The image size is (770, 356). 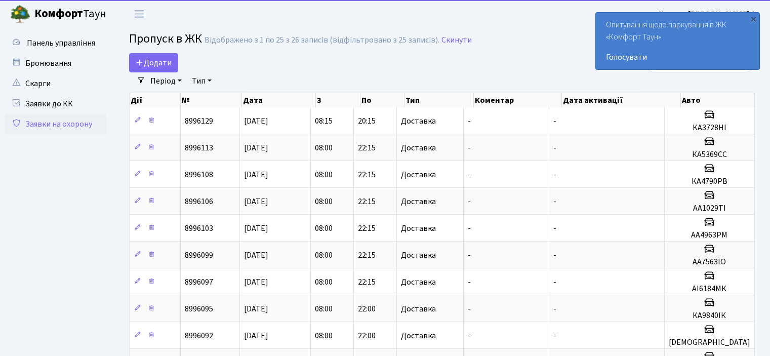 What do you see at coordinates (155, 100) in the screenshot?
I see `th: Дії` at bounding box center [155, 100].